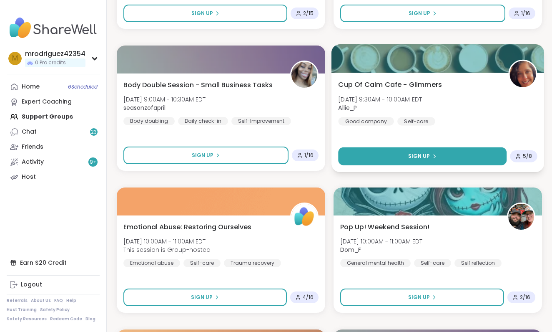 This screenshot has height=332, width=552. Describe the element at coordinates (53, 147) in the screenshot. I see `a: Friends` at that location.